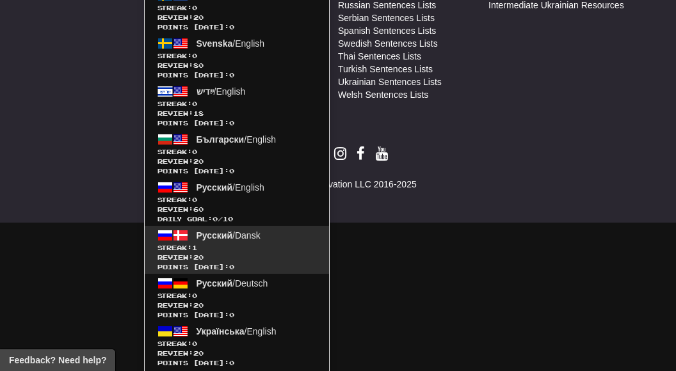  What do you see at coordinates (386, 18) in the screenshot?
I see `a: Serbian Sentences Lists` at bounding box center [386, 18].